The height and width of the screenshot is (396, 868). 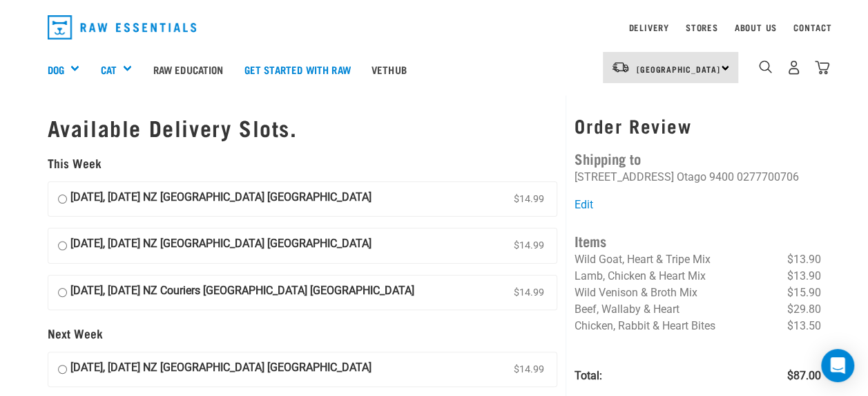 What do you see at coordinates (813, 27) in the screenshot?
I see `a: Contact` at bounding box center [813, 27].